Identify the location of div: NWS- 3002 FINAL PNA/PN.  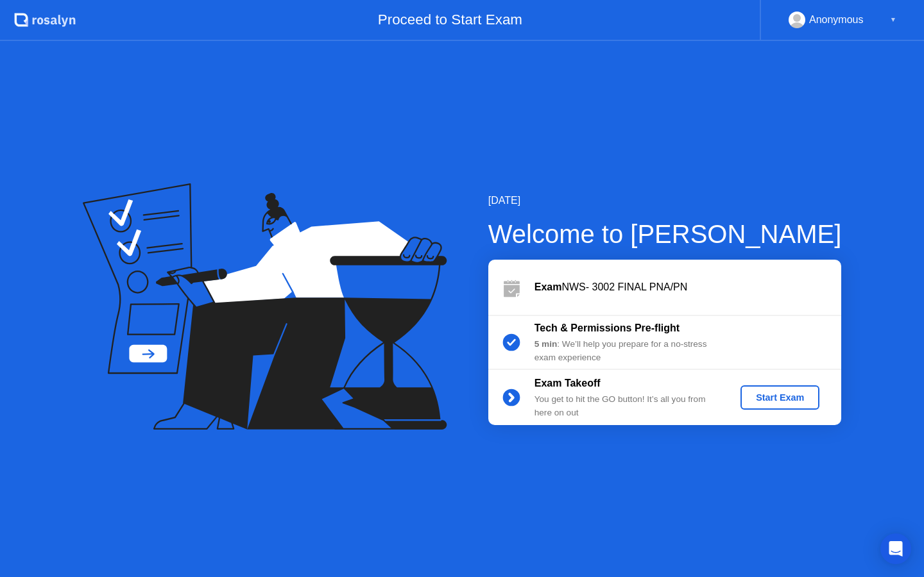
(688, 287).